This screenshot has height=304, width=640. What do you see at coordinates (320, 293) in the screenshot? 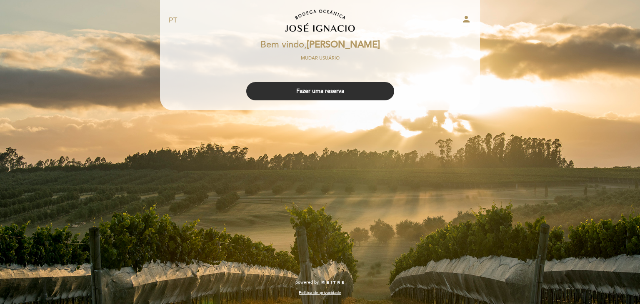
I see `a: Política de privacidade` at bounding box center [320, 293].